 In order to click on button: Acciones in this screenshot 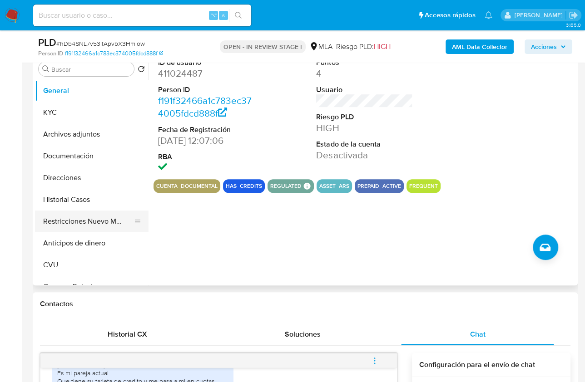, I will do `click(548, 47)`.